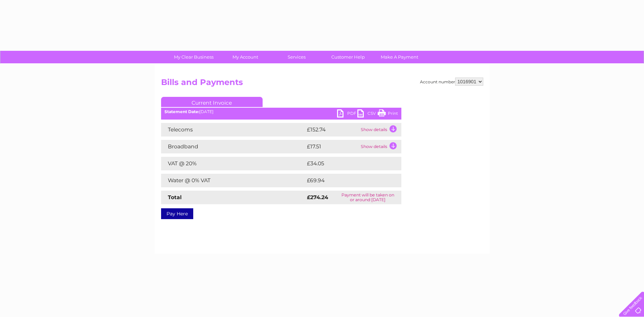 This screenshot has width=644, height=317. What do you see at coordinates (347, 114) in the screenshot?
I see `a: PDF` at bounding box center [347, 114].